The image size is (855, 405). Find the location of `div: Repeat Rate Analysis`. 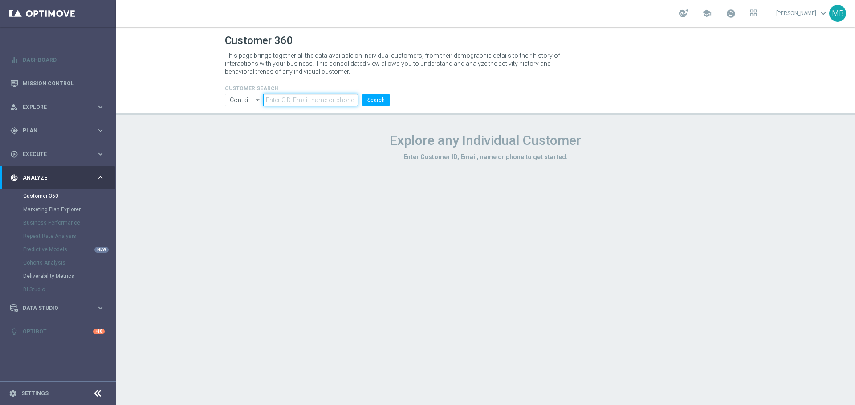

div: Repeat Rate Analysis is located at coordinates (69, 236).